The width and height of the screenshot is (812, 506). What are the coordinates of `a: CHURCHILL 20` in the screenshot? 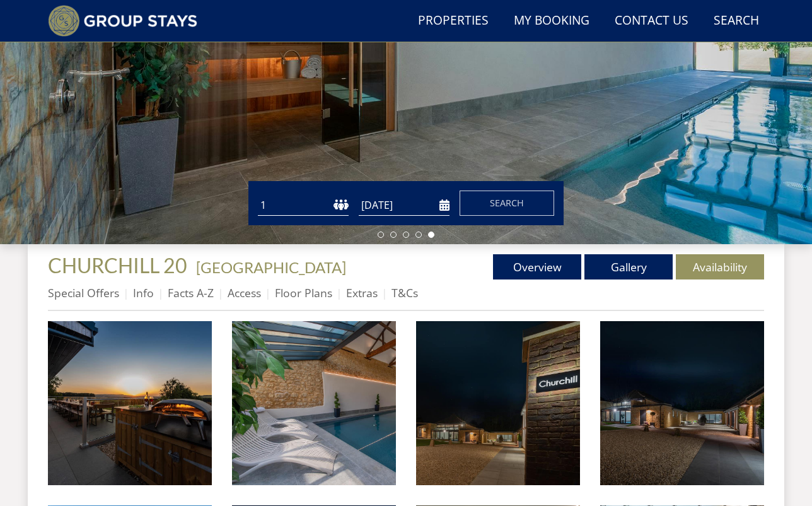 It's located at (119, 265).